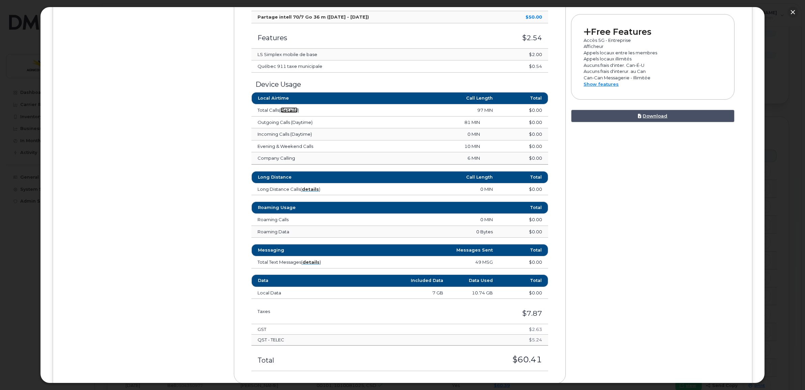  Describe the element at coordinates (489, 329) in the screenshot. I see `h4: $2.63` at that location.